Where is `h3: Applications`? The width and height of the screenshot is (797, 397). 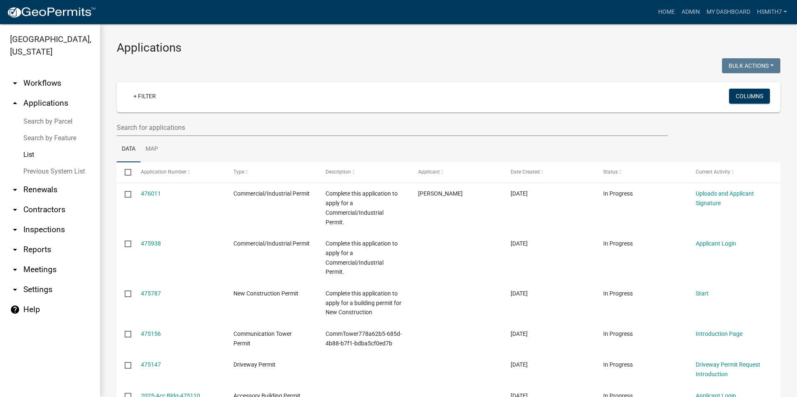 h3: Applications is located at coordinates (448, 48).